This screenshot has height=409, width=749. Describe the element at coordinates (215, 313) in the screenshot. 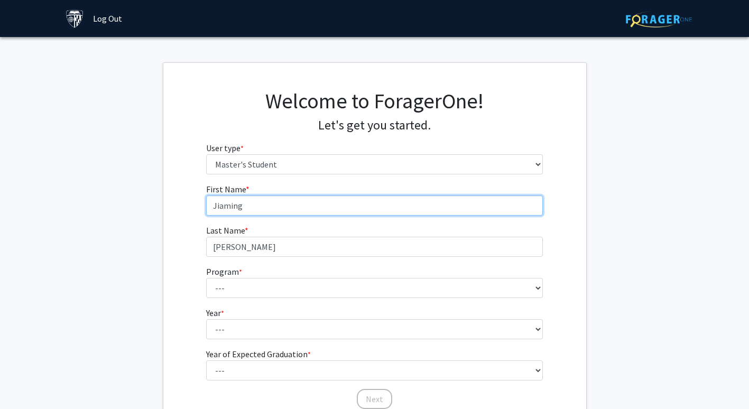

I see `label: Year` at that location.